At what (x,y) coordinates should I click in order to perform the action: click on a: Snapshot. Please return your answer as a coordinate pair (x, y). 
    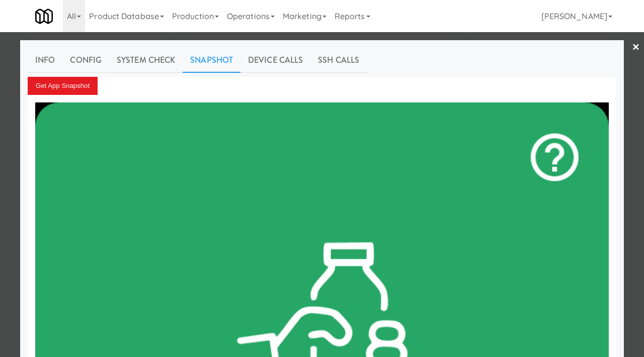
    Looking at the image, I should click on (212, 60).